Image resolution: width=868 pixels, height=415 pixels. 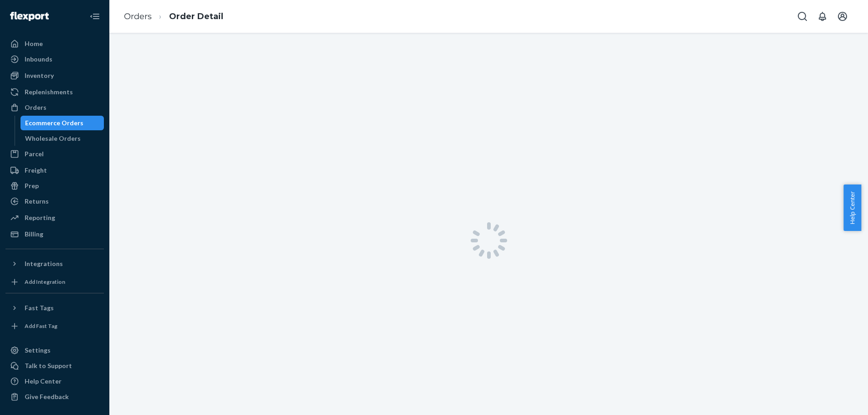 What do you see at coordinates (39, 218) in the screenshot?
I see `div: Reporting` at bounding box center [39, 218].